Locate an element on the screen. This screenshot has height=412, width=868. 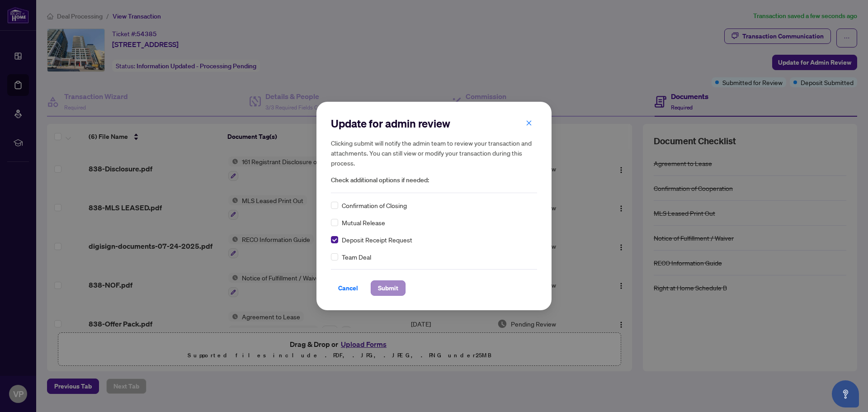
h2: Update for admin review is located at coordinates (434, 123).